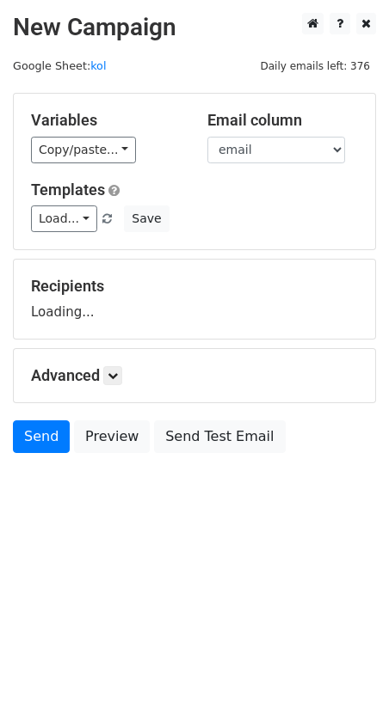  I want to click on h5: Variables, so click(106, 120).